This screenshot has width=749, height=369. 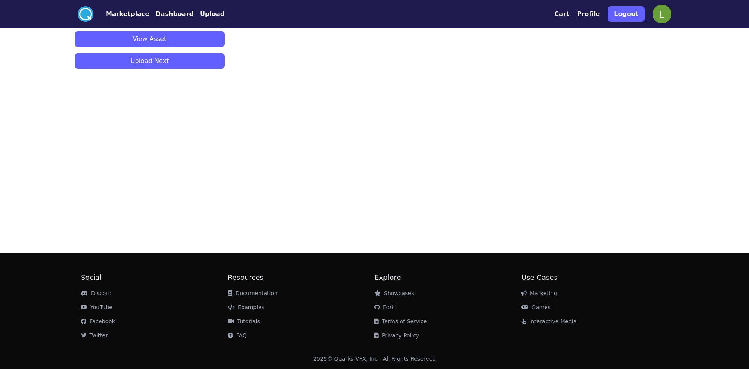 What do you see at coordinates (96, 307) in the screenshot?
I see `a: YouTube` at bounding box center [96, 307].